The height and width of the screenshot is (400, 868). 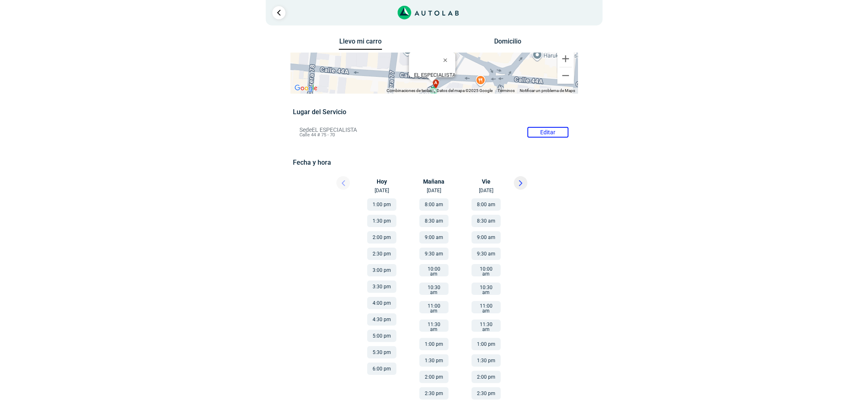 What do you see at coordinates (279, 13) in the screenshot?
I see `a: Ir al paso anterior` at bounding box center [279, 13].